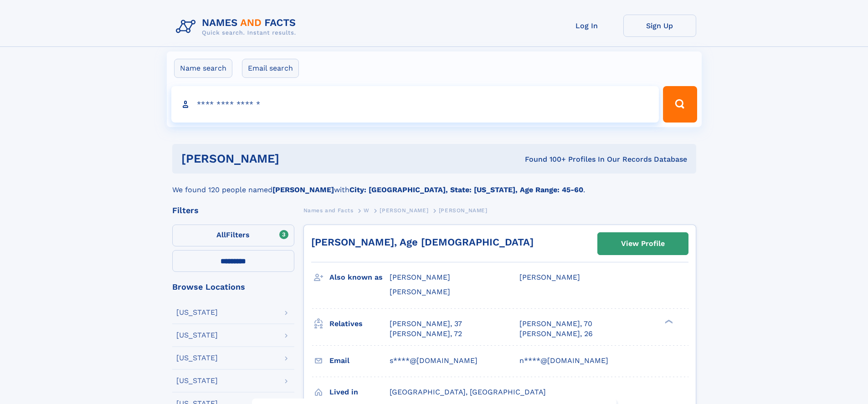 This screenshot has height=404, width=868. Describe the element at coordinates (366, 210) in the screenshot. I see `a: W` at that location.